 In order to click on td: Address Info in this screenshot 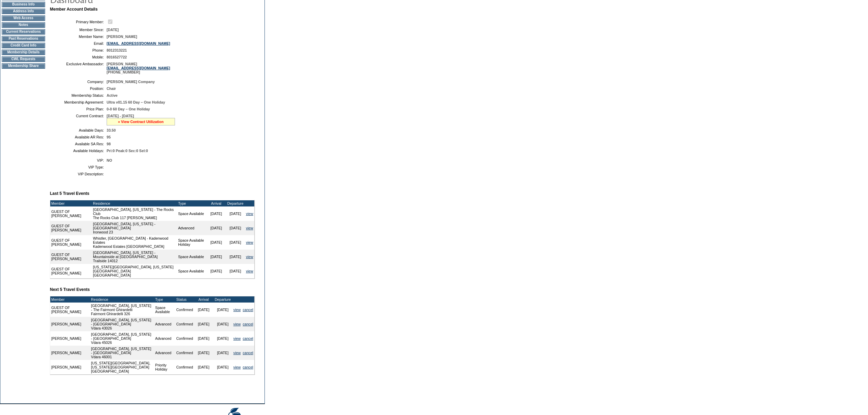, I will do `click(24, 11)`.